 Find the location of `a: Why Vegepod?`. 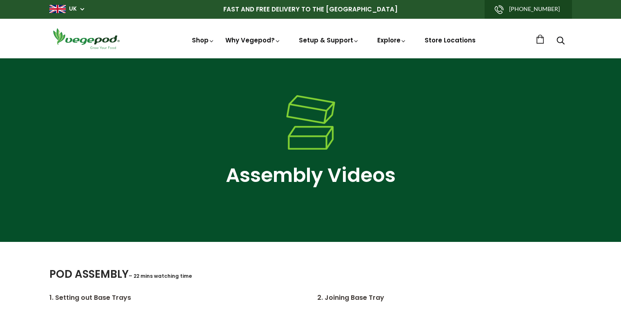

a: Why Vegepod? is located at coordinates (253, 40).